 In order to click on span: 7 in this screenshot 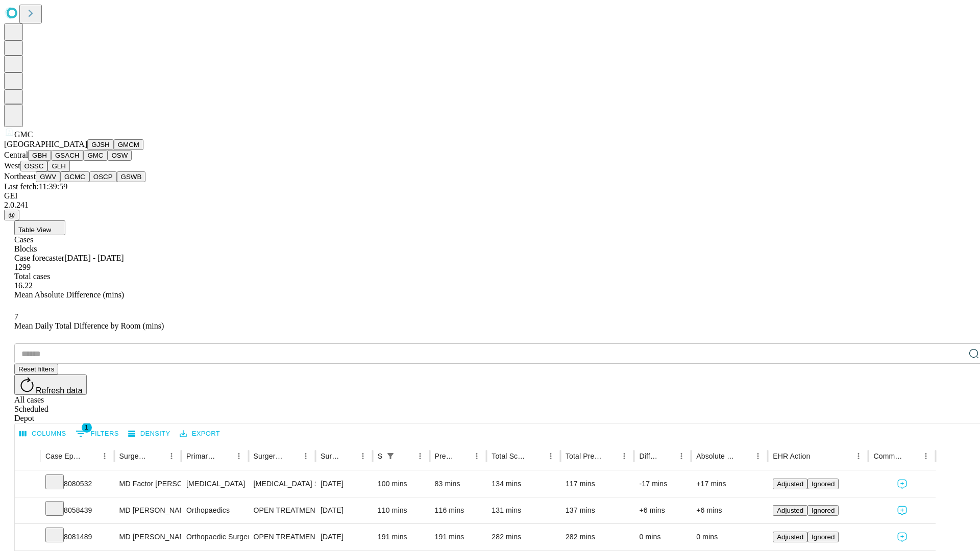, I will do `click(17, 316)`.